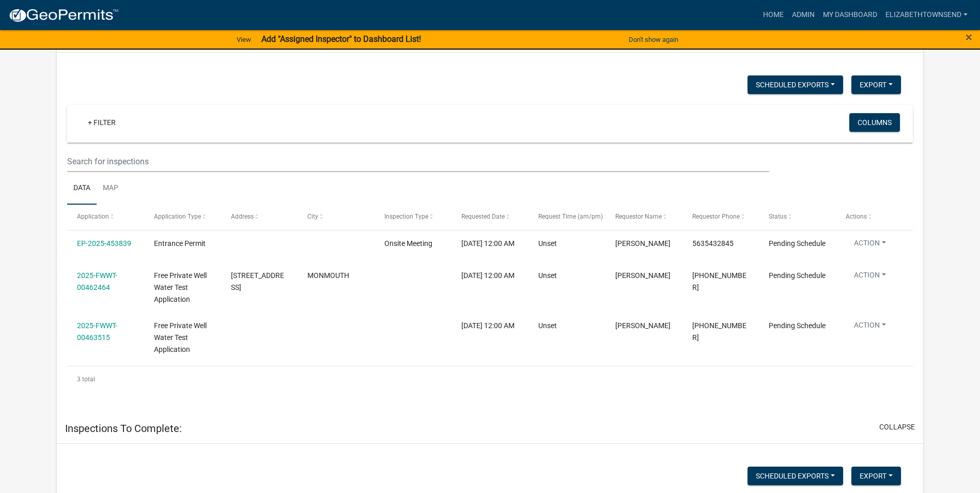 The width and height of the screenshot is (980, 493). Describe the element at coordinates (567, 217) in the screenshot. I see `datatable-header-cell: Request Time (am/pm)` at that location.